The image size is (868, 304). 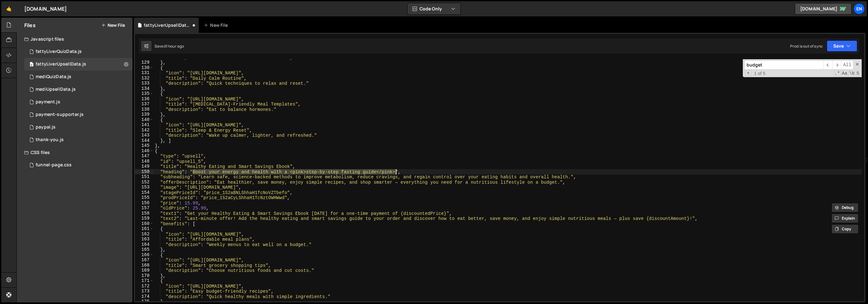 What do you see at coordinates (144, 120) in the screenshot?
I see `div: 140` at bounding box center [144, 120].